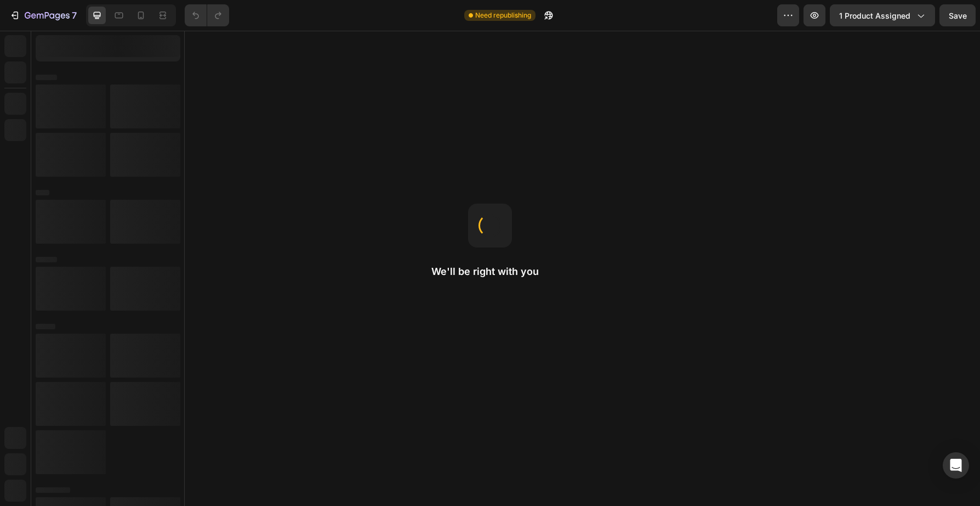  What do you see at coordinates (74, 15) in the screenshot?
I see `p: 7` at bounding box center [74, 15].